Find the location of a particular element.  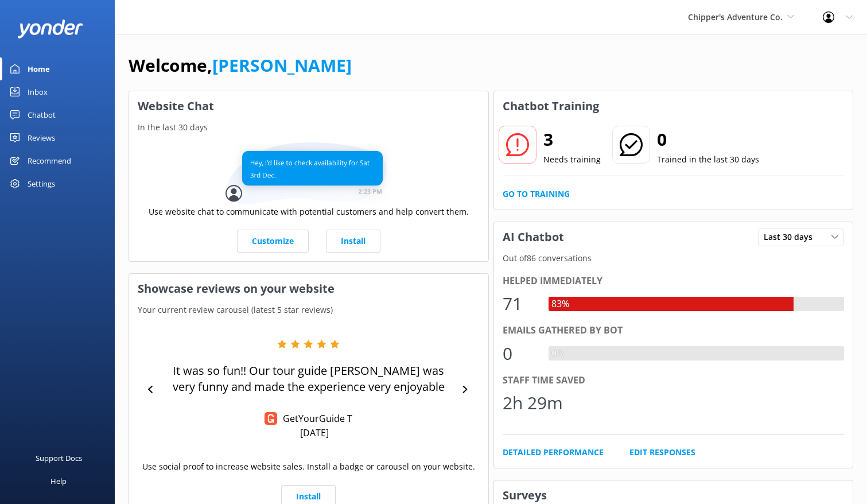

a: Customize is located at coordinates (272, 241).